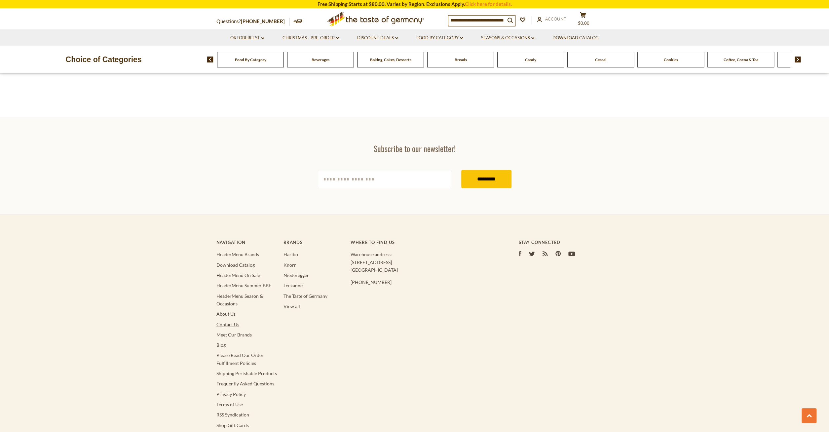 This screenshot has height=432, width=829. Describe the element at coordinates (601, 60) in the screenshot. I see `a: Cereal` at that location.